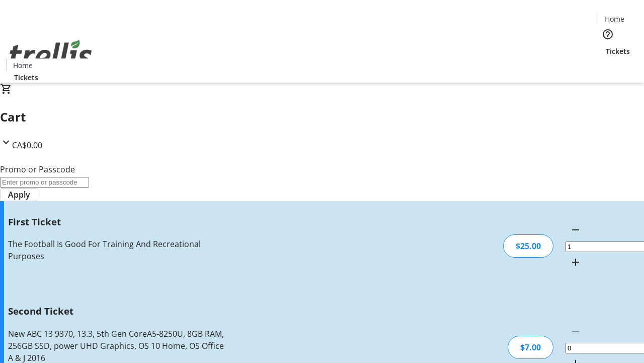  I want to click on div: $25.00, so click(528, 245).